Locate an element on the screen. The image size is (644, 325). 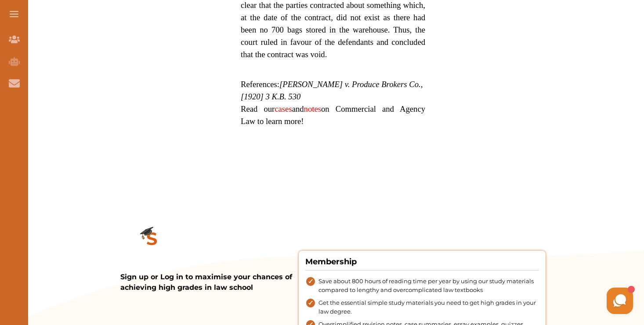
span: Get the essential simple study materials you need to get high grades in your law degree. is located at coordinates (429, 307).